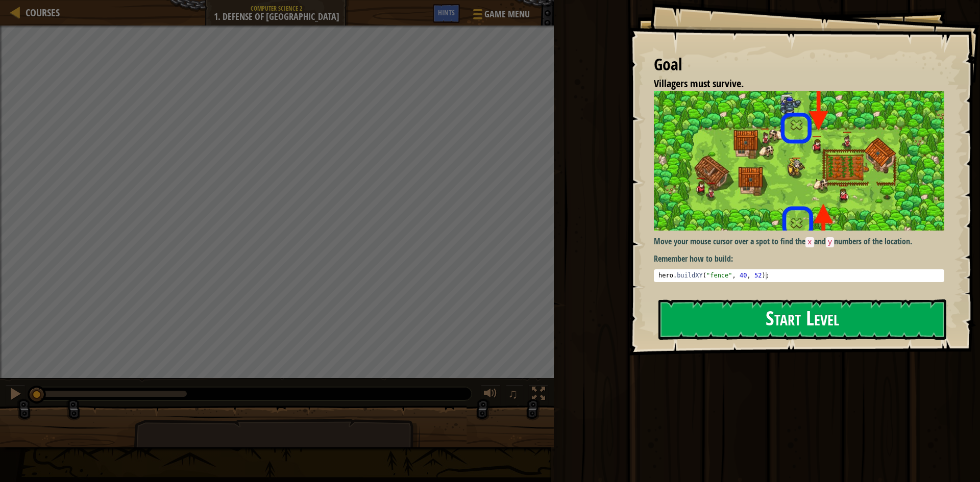  Describe the element at coordinates (798, 161) in the screenshot. I see `img: Defense of plainswood` at that location.